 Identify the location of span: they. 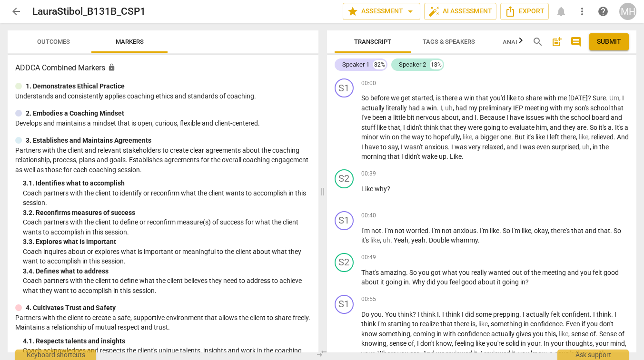
(460, 127).